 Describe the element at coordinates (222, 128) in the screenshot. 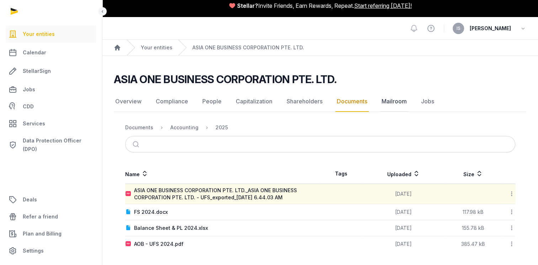

I see `div: 2025` at that location.